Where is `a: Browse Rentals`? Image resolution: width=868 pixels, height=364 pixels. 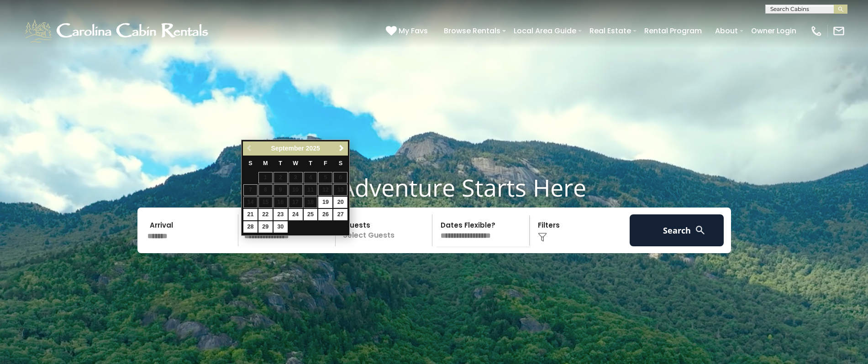 a: Browse Rentals is located at coordinates (472, 31).